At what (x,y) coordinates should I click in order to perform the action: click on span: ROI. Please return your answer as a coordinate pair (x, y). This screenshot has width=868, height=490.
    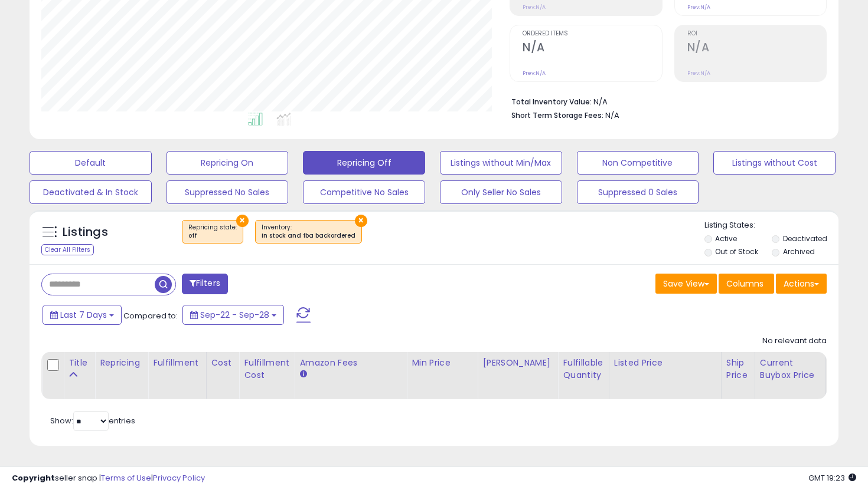
    Looking at the image, I should click on (756, 33).